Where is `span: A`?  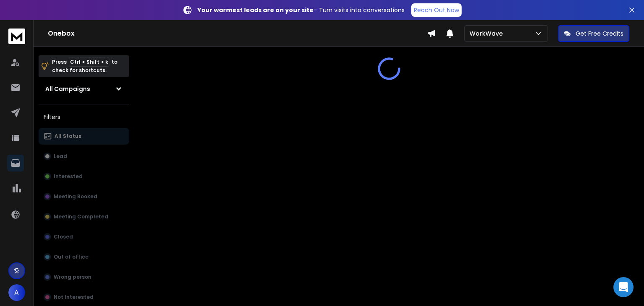 span: A is located at coordinates (17, 293).